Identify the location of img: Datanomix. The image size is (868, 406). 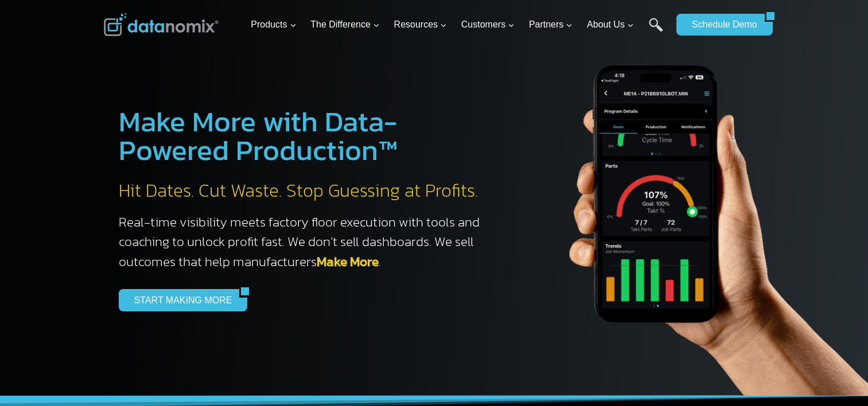
(161, 25).